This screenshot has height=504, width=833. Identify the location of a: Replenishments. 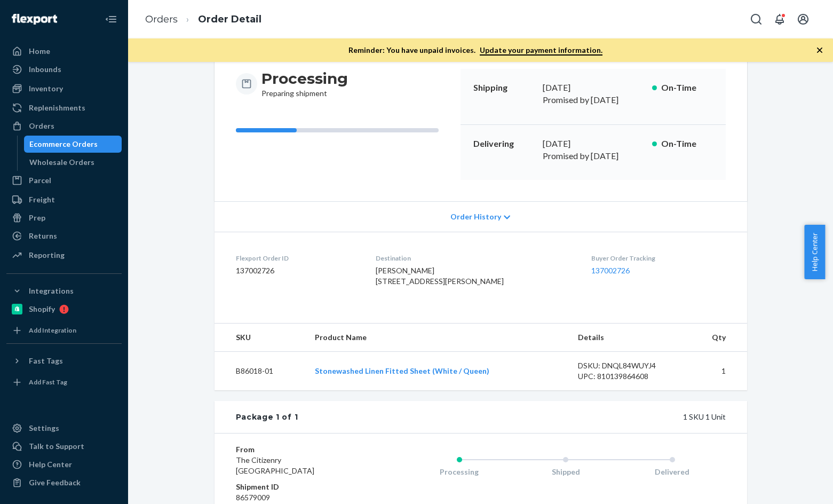
(64, 107).